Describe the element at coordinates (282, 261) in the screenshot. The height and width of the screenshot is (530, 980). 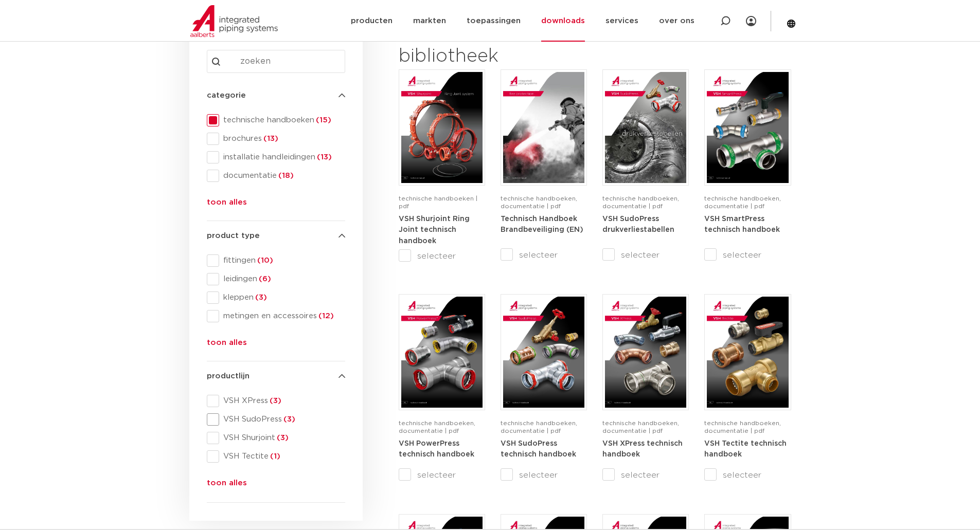
I see `span: fittingen` at that location.